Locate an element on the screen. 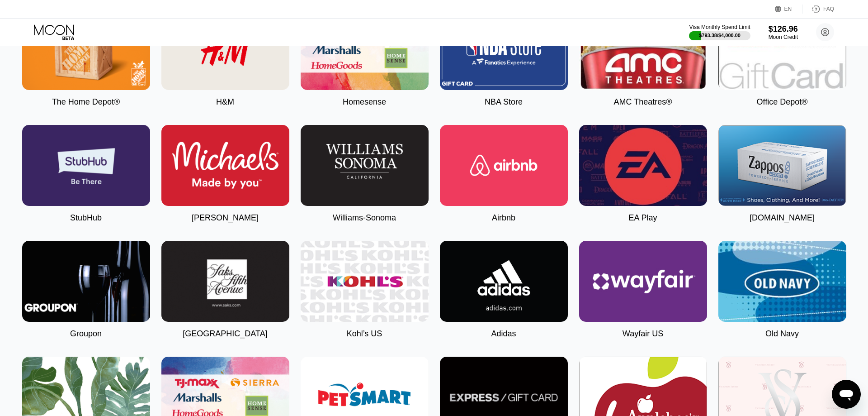  div: StubHub is located at coordinates (86, 218).